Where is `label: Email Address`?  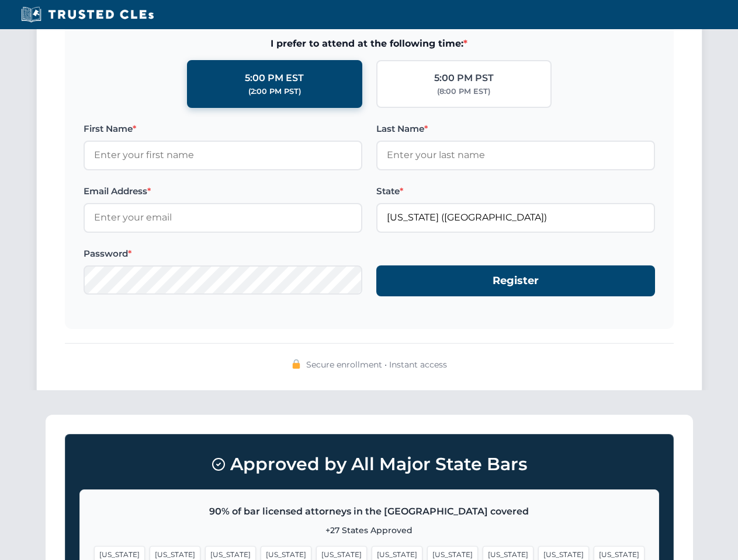 label: Email Address is located at coordinates (223, 192).